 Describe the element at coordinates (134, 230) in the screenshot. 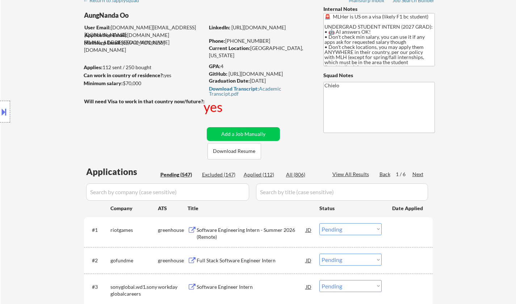

I see `div: riotgames` at that location.